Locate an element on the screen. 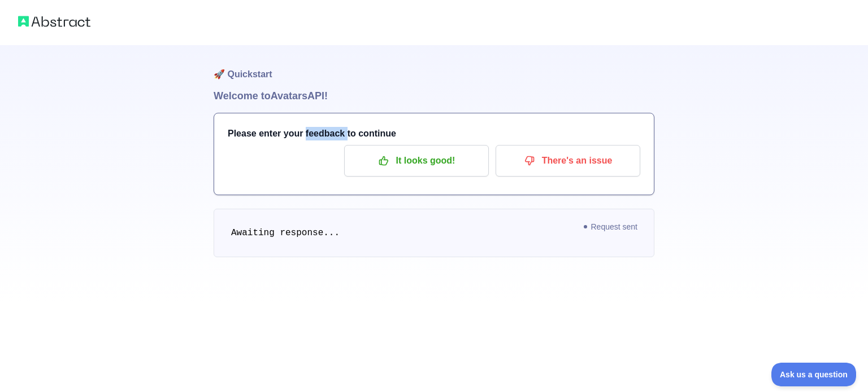 This screenshot has height=392, width=868. h1: Welcome to Avatars API! is located at coordinates (434, 96).